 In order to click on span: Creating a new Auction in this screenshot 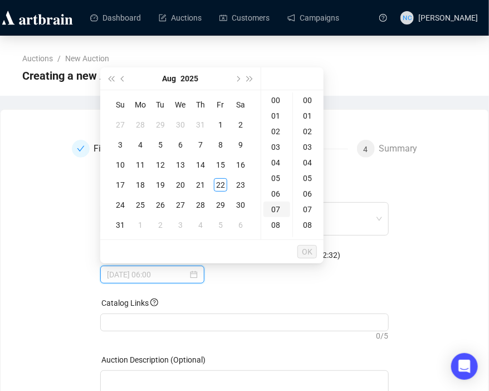, I will do `click(80, 76)`.